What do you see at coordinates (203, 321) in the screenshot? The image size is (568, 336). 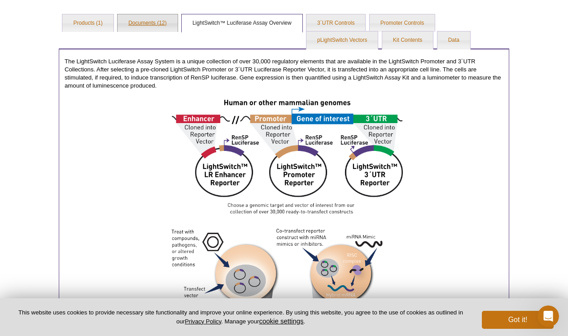 I see `a: Privacy Policy` at bounding box center [203, 321].